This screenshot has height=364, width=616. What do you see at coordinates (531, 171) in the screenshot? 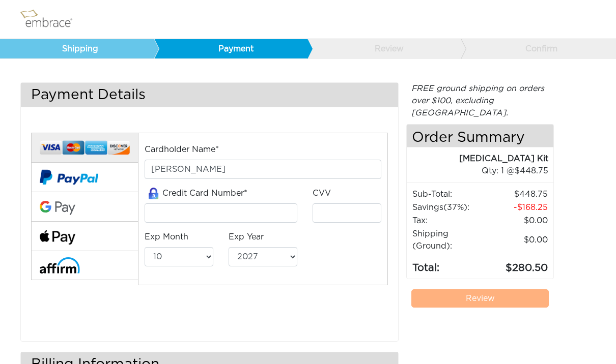
I see `span: 448.75` at bounding box center [531, 171].